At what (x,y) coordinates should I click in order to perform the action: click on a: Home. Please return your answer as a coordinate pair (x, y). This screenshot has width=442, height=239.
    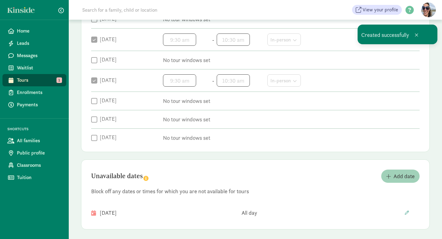
    Looking at the image, I should click on (34, 31).